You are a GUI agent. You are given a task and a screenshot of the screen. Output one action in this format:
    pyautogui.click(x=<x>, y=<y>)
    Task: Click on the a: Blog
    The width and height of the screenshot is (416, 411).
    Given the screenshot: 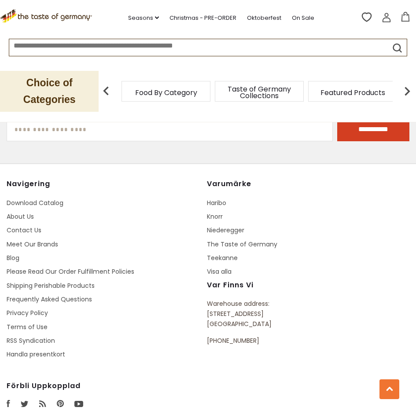 What is the action you would take?
    pyautogui.click(x=13, y=258)
    